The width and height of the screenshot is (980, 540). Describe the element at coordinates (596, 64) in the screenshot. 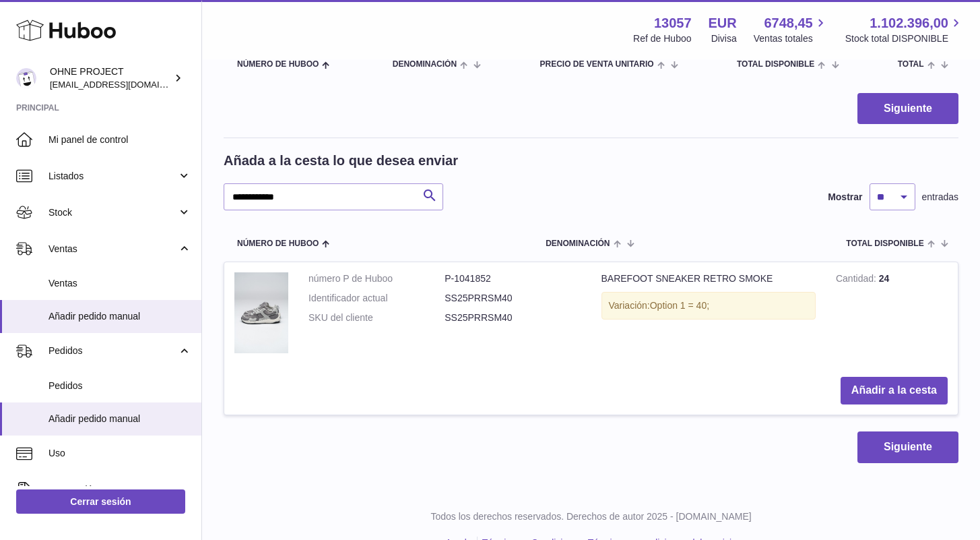

I see `span: Precio de venta unitario` at that location.